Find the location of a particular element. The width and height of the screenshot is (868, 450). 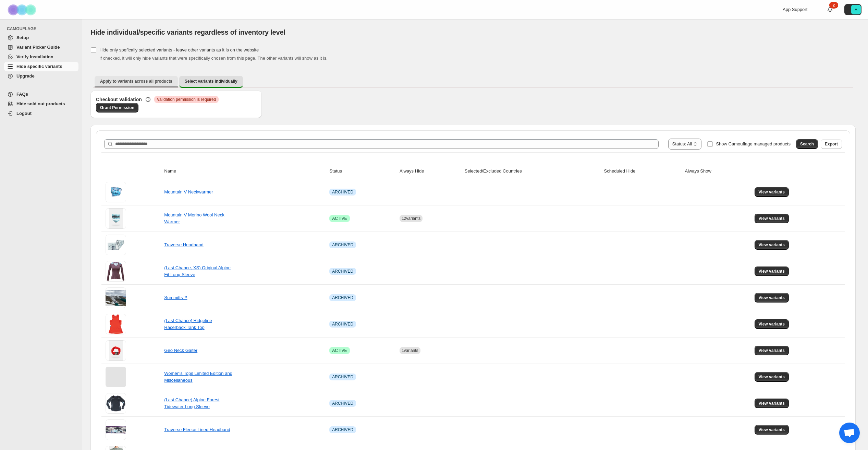

div: Open chat is located at coordinates (849, 433).